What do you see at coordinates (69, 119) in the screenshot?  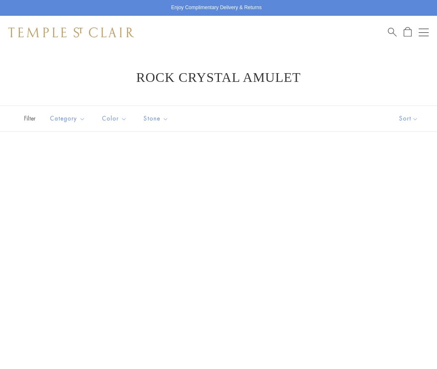 I see `span: Category` at bounding box center [69, 119].